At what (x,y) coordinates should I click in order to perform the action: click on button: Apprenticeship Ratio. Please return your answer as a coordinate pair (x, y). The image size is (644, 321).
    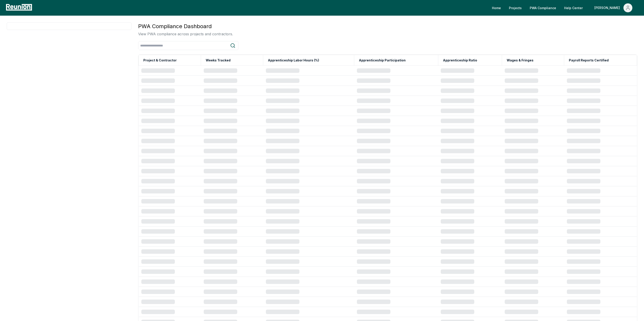
    Looking at the image, I should click on (460, 61).